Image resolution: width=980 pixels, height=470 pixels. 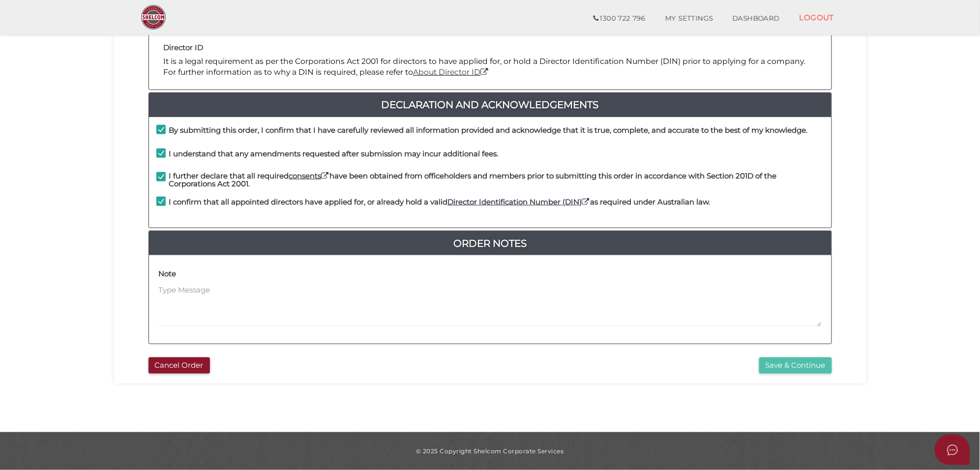 I want to click on a: MY SETTINGS, so click(x=690, y=19).